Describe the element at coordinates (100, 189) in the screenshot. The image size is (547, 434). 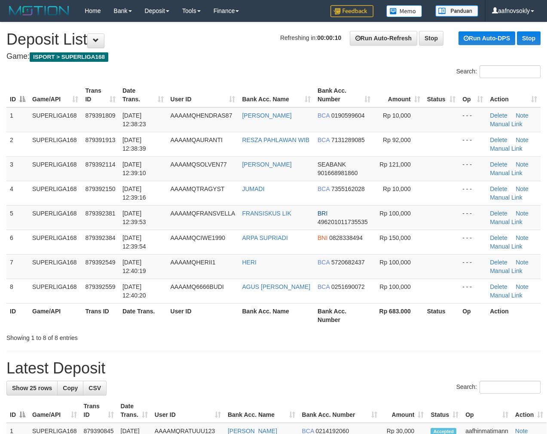
I see `span: 879392150` at that location.